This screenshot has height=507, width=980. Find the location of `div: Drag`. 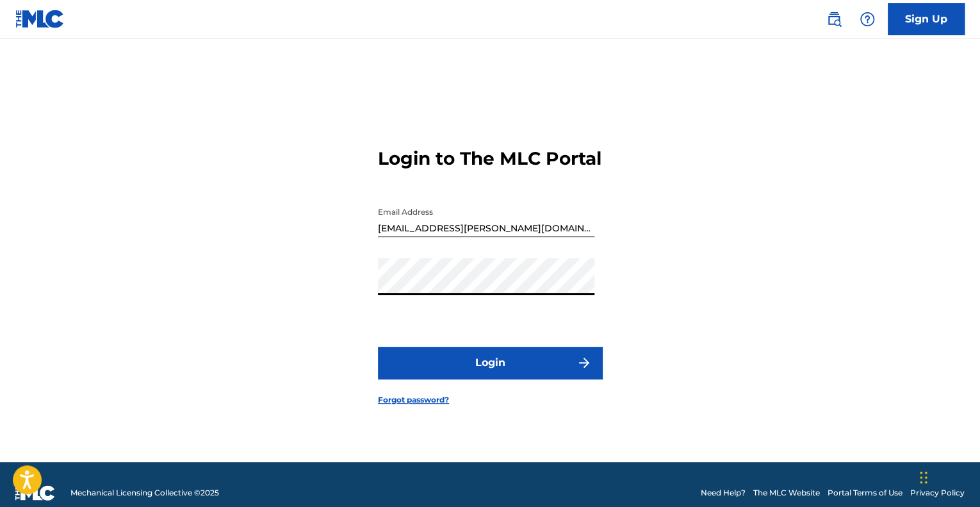

div: Drag is located at coordinates (924, 477).